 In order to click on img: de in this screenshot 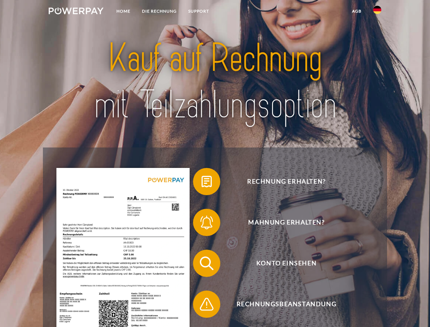, I will do `click(377, 10)`.